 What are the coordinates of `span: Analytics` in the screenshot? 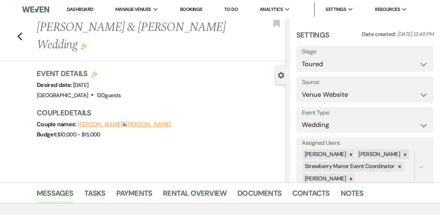 It's located at (272, 9).